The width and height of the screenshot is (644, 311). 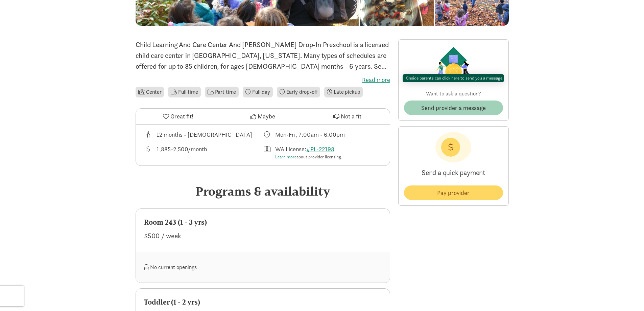 I want to click on button: Not a fit, so click(x=347, y=116).